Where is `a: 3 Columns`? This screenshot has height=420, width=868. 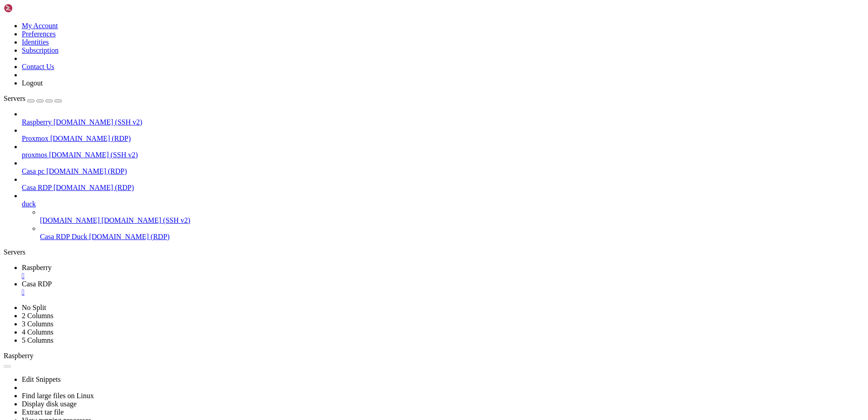
a: 3 Columns is located at coordinates (38, 324).